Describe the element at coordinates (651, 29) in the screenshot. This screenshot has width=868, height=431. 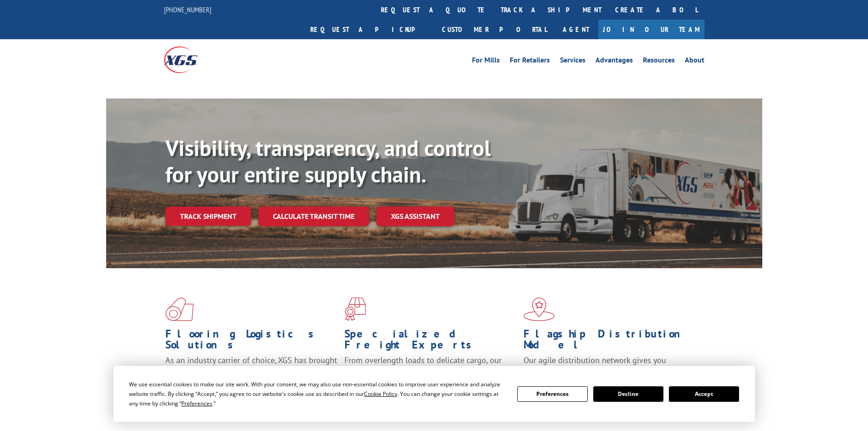
I see `a: Join Our Team` at that location.